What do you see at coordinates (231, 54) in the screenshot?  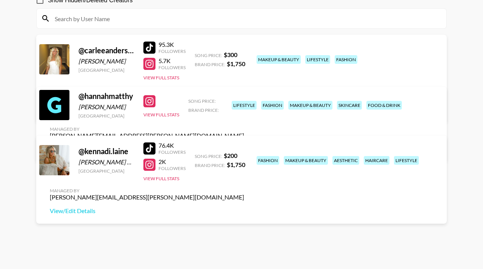 I see `strong: $ 300` at bounding box center [231, 54].